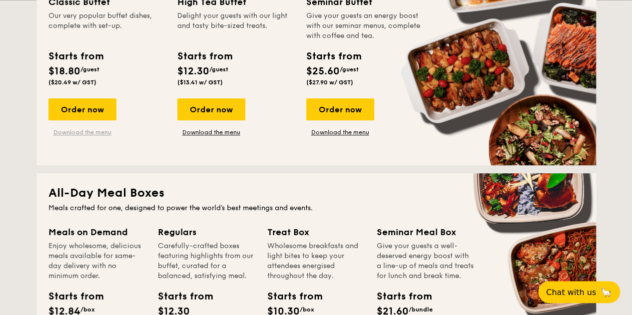 This screenshot has height=315, width=632. Describe the element at coordinates (365, 26) in the screenshot. I see `div: Give your guests an energy boost with our seminar menus, complete with coffee and tea.` at that location.